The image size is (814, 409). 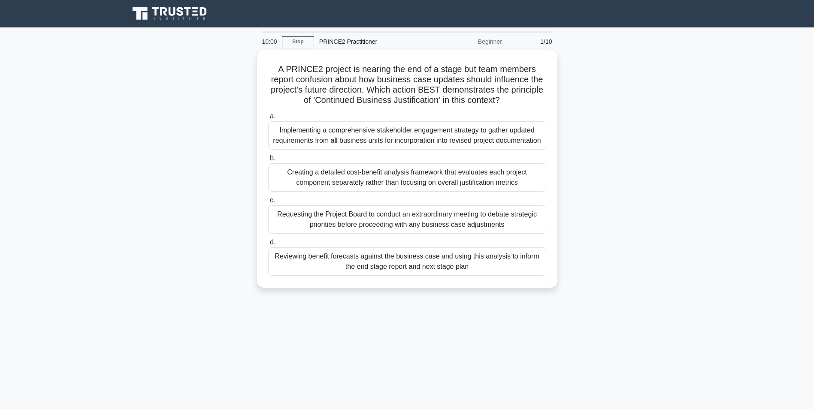 I want to click on div: 1/10, so click(x=532, y=42).